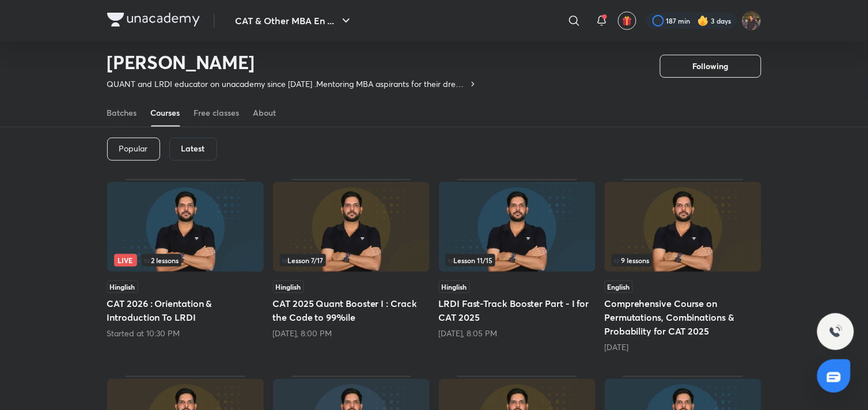 The height and width of the screenshot is (410, 868). Describe the element at coordinates (352, 311) in the screenshot. I see `h5: CAT 2025 Quant Booster I : Crack the Code to 99%ile` at that location.